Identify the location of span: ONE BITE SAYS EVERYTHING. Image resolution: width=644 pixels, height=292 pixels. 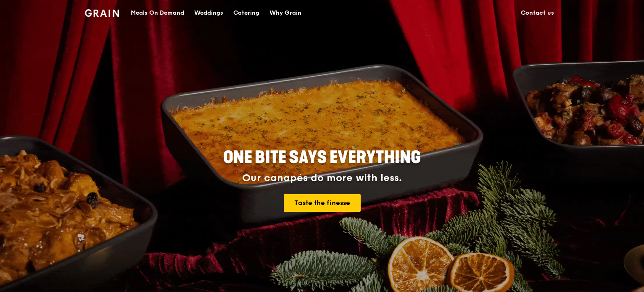
(322, 158).